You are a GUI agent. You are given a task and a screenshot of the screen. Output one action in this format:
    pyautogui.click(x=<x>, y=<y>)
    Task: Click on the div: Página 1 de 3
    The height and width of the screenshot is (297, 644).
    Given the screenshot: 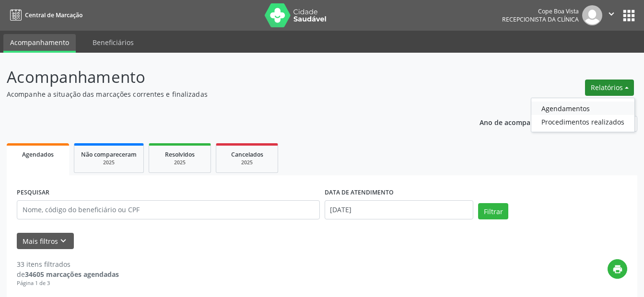 What is the action you would take?
    pyautogui.click(x=68, y=283)
    